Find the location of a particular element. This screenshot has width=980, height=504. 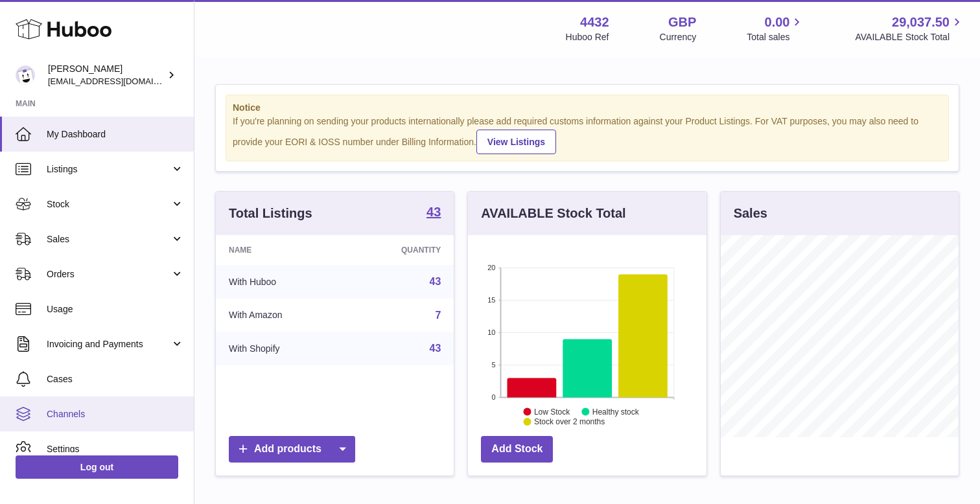

span: 29,037.50 is located at coordinates (920, 22).